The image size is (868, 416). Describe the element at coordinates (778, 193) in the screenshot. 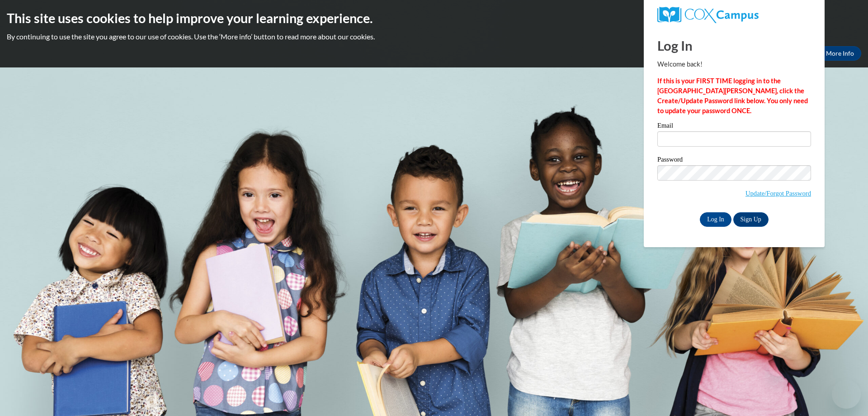

I see `a: Update/Forgot Password` at that location.